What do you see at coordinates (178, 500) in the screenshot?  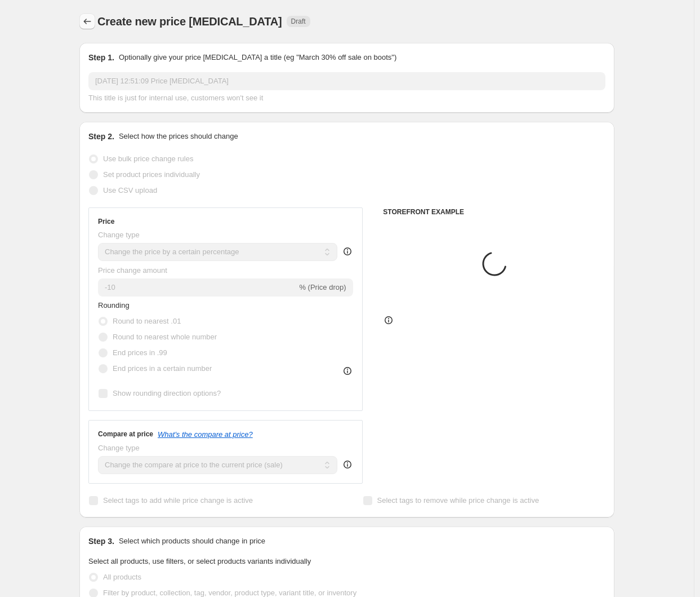 I see `span: Select tags to add while price change is active` at bounding box center [178, 500].